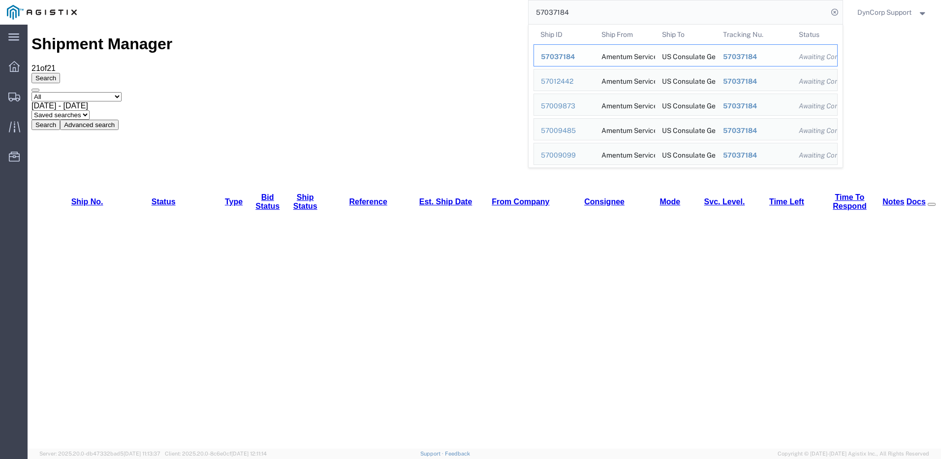 This screenshot has width=941, height=459. I want to click on div: 57009873, so click(564, 106).